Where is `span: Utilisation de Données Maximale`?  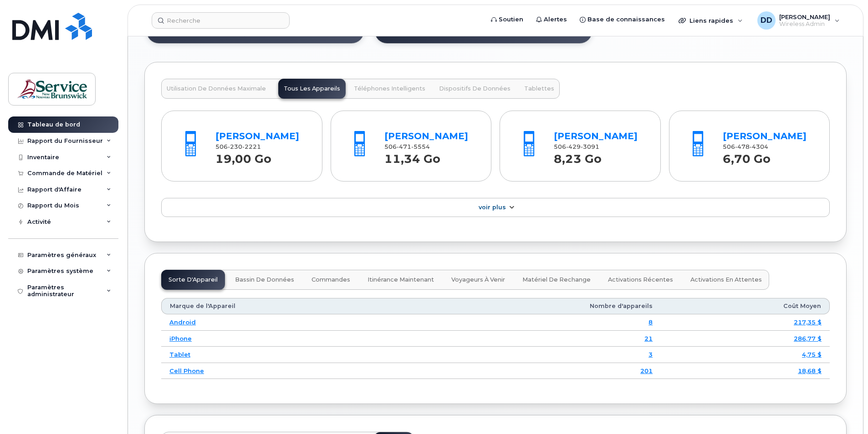 span: Utilisation de Données Maximale is located at coordinates (217, 89).